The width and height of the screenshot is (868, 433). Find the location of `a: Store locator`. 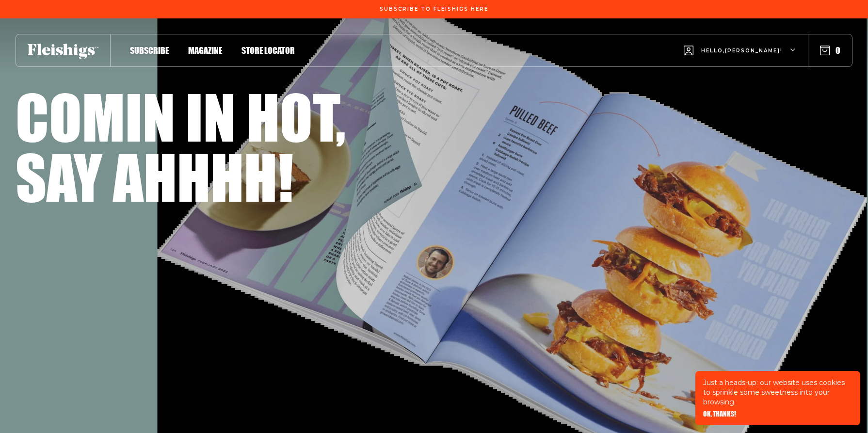

a: Store locator is located at coordinates (268, 50).